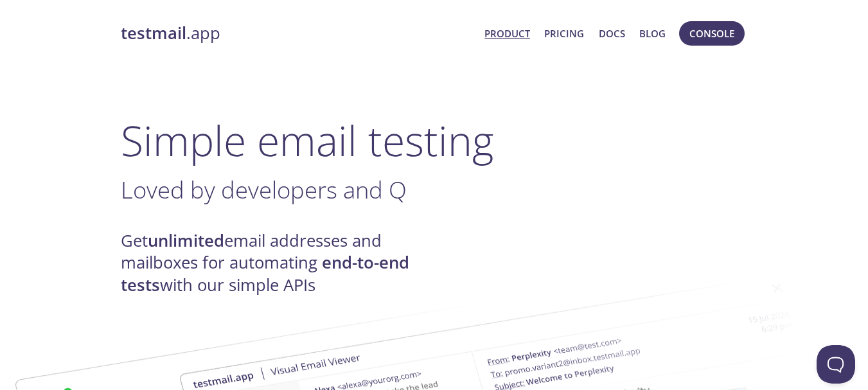 The height and width of the screenshot is (390, 868). Describe the element at coordinates (564, 33) in the screenshot. I see `a: Pricing` at that location.